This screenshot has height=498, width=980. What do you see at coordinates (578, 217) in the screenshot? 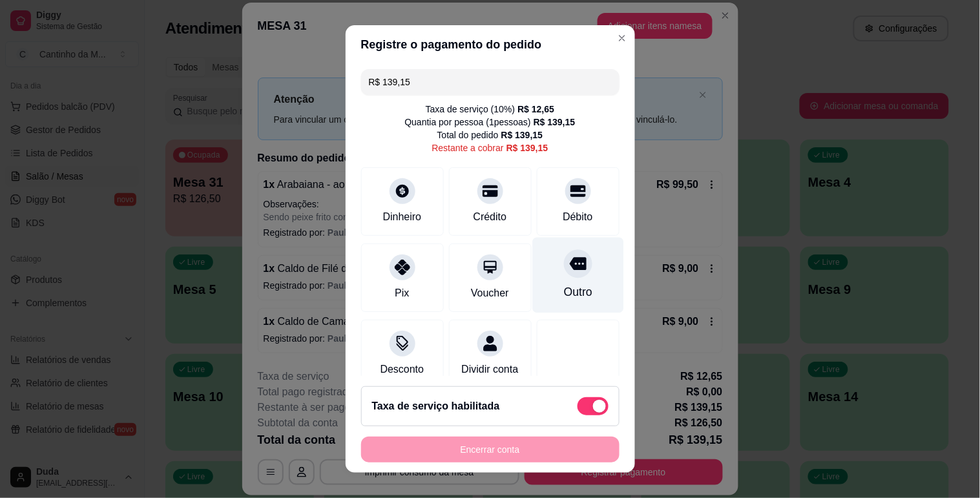
I see `div: Débito` at bounding box center [578, 217].